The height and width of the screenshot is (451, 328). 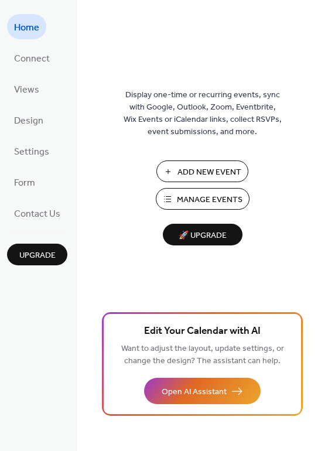 I want to click on button: Open AI Assistant, so click(x=202, y=390).